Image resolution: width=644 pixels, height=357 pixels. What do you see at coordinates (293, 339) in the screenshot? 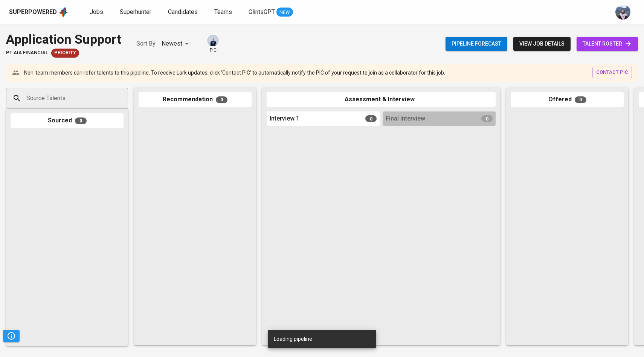
I see `div: Loading pipeline` at bounding box center [293, 339].